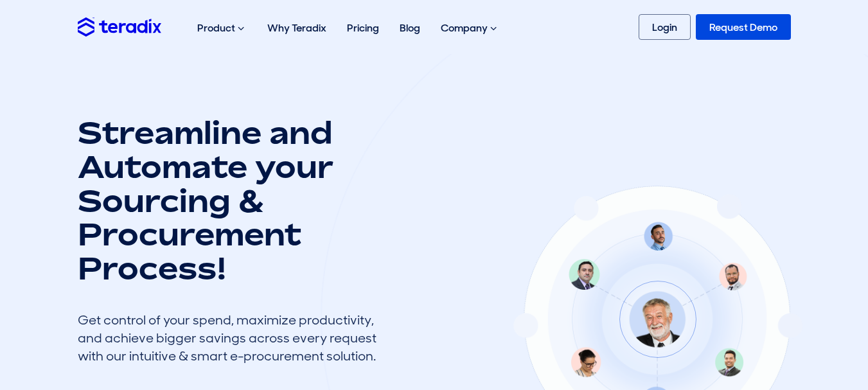  Describe the element at coordinates (232, 337) in the screenshot. I see `div: Get control of your spend, maximize productivity, and achieve bigger savings across every request...` at that location.